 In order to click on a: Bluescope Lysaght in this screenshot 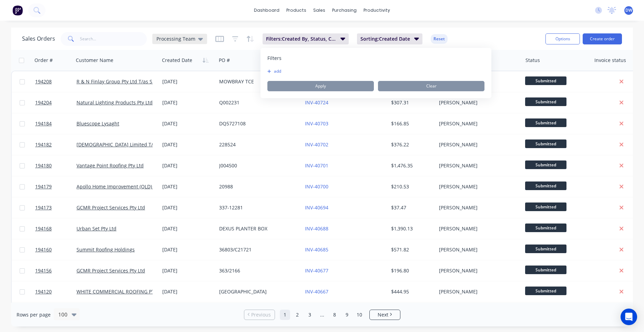, I will do `click(98, 123)`.